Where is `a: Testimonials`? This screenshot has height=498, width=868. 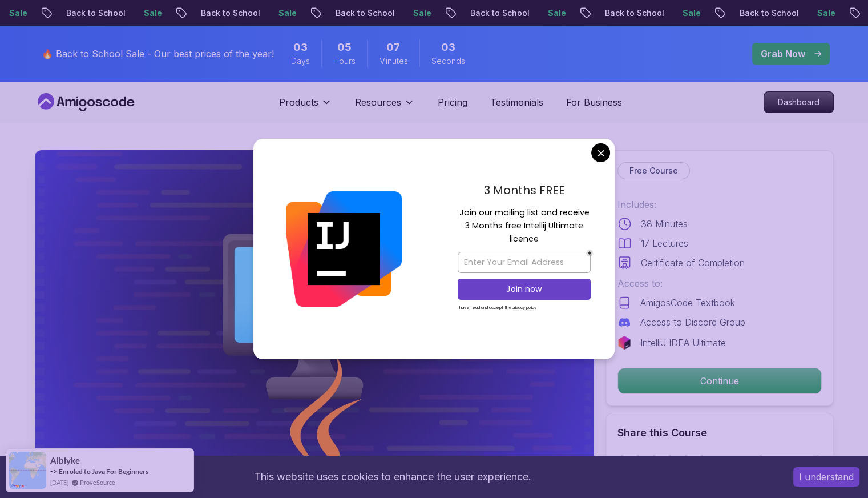
a: Testimonials is located at coordinates (517, 102).